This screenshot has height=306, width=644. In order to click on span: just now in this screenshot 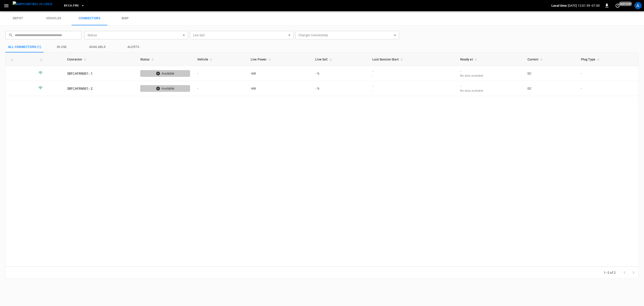, I will do `click(626, 4)`.